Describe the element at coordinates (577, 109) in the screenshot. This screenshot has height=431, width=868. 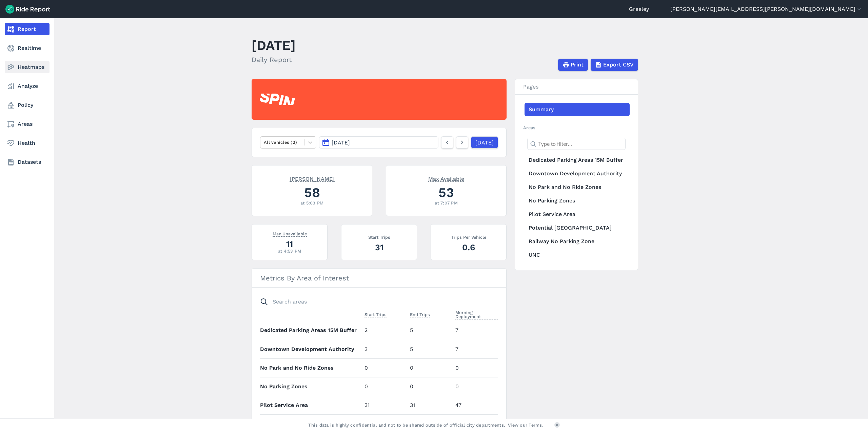
I see `a: Summary` at that location.